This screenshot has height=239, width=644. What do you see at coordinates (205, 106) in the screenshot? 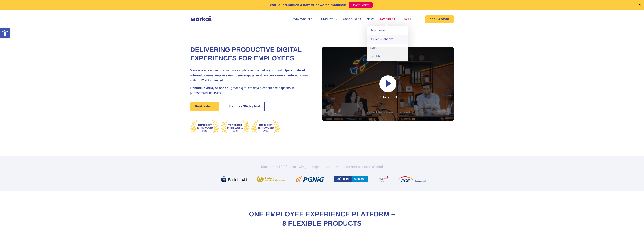
I see `a: Book a demo` at bounding box center [205, 106].